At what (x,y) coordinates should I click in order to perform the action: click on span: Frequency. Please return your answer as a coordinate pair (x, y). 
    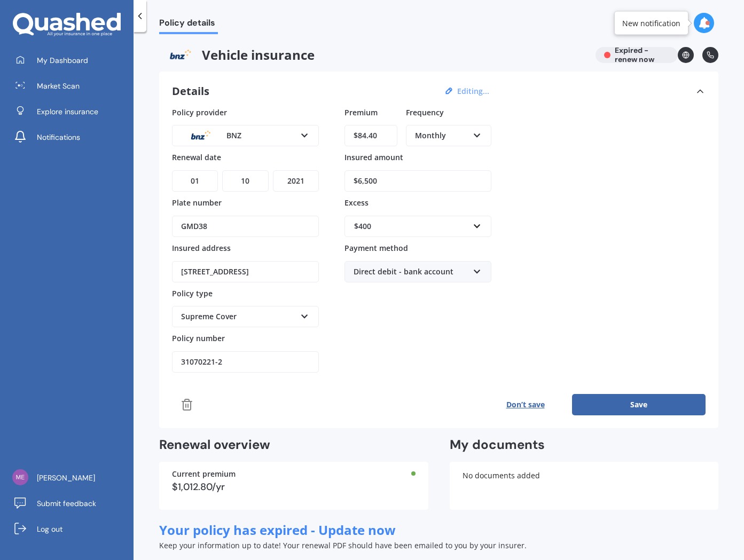
    Looking at the image, I should click on (424, 111).